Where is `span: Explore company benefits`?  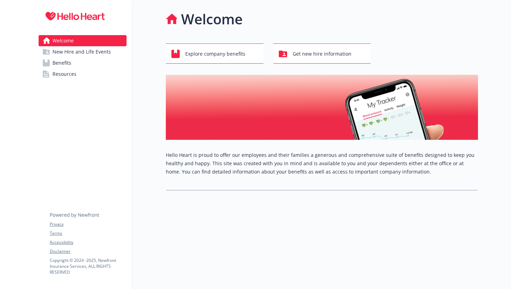 span: Explore company benefits is located at coordinates (215, 54).